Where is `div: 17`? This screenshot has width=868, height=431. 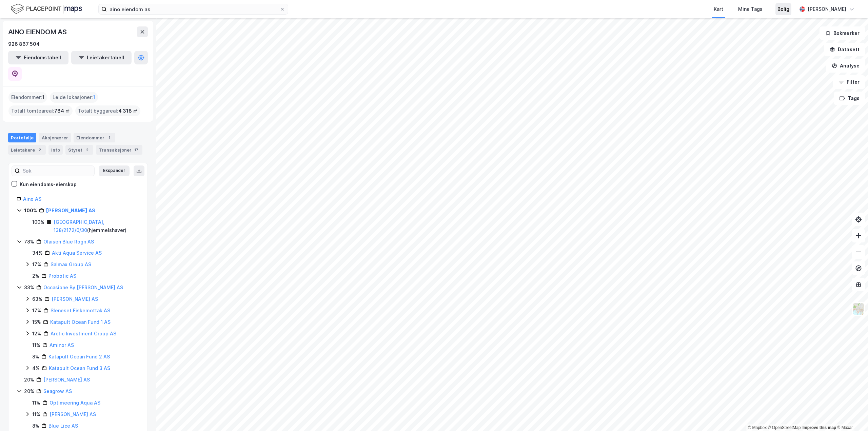 div: 17 is located at coordinates (136, 150).